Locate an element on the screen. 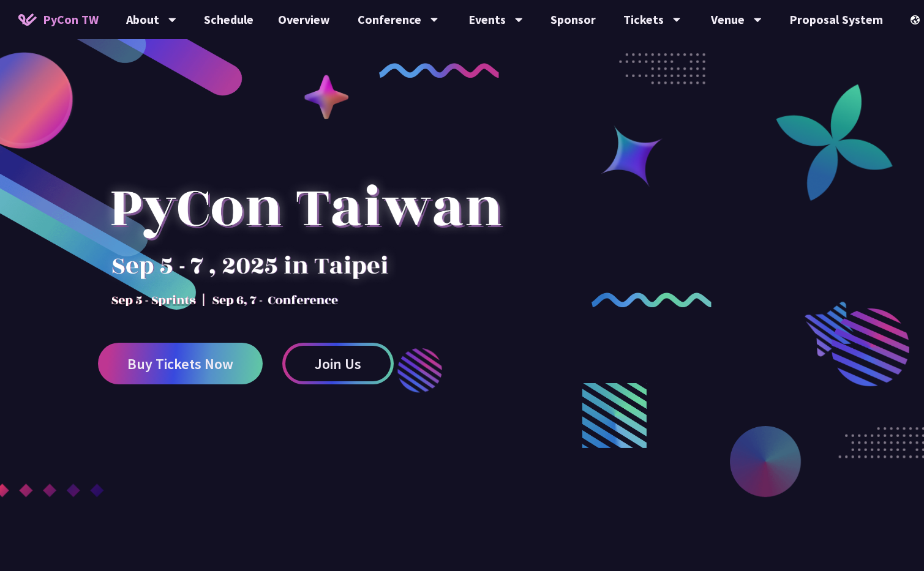 Image resolution: width=924 pixels, height=571 pixels. img: Home icon of PyCon TW 2025 is located at coordinates (28, 19).